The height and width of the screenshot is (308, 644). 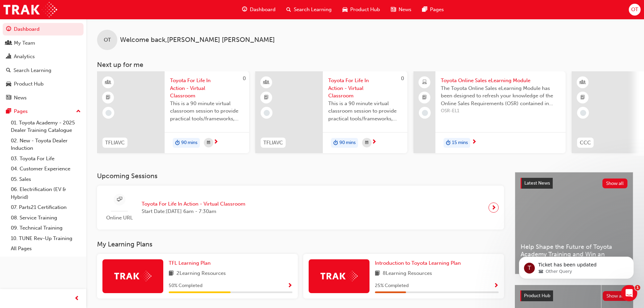 I want to click on a: All Pages, so click(x=46, y=248).